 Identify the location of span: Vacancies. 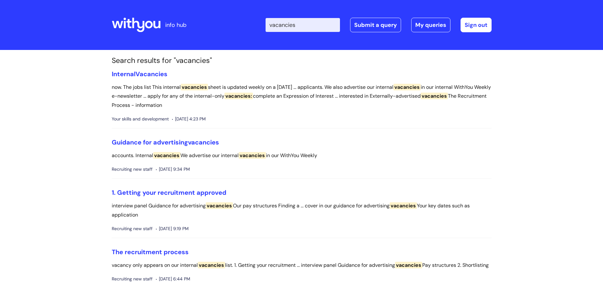
(151, 74).